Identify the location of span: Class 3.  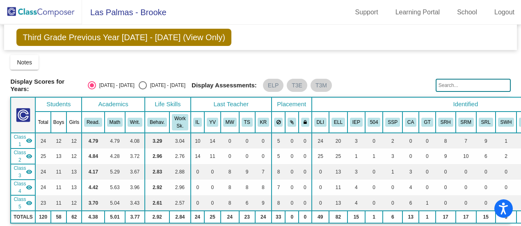
(20, 172).